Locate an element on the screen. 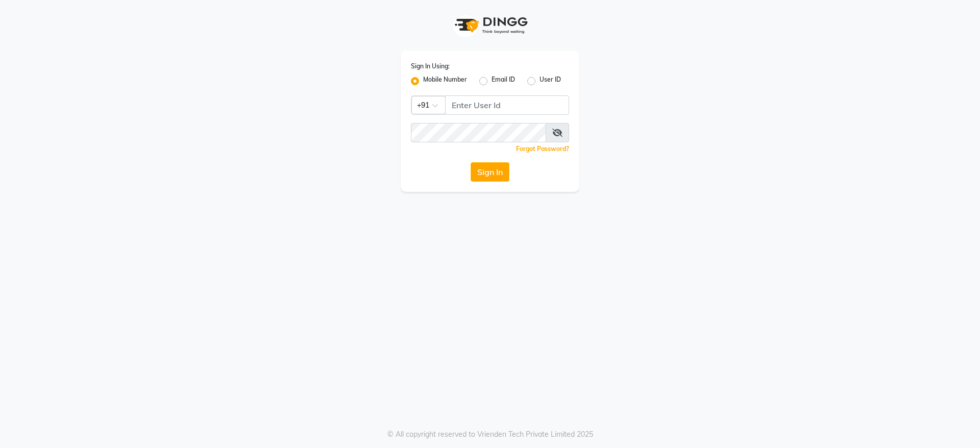 The image size is (980, 448). label: Sign In Using: is located at coordinates (430, 66).